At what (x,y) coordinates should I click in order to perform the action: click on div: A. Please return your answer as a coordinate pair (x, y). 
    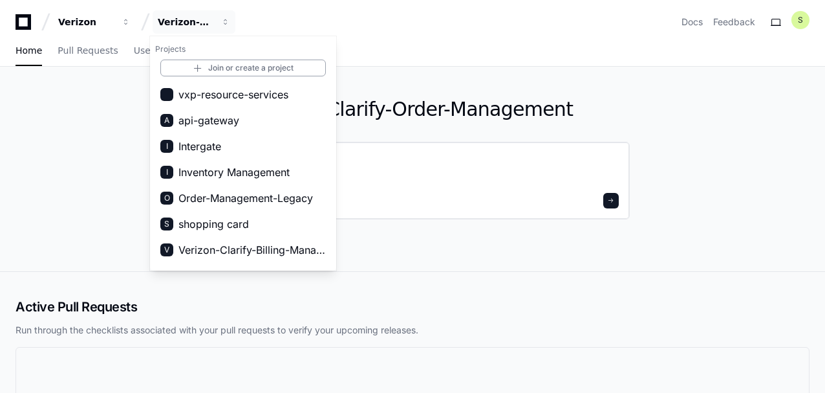
    Looking at the image, I should click on (167, 120).